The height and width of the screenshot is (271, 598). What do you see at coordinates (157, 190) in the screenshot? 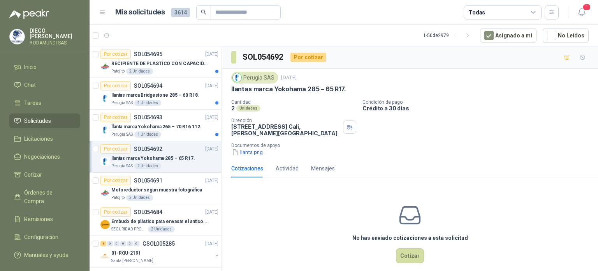
I see `p: Motoreductor segun muestra fotográfica` at bounding box center [157, 190].